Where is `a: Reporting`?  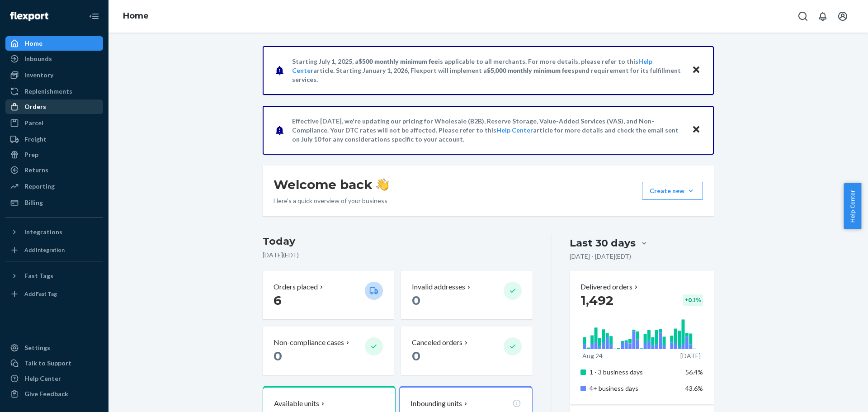 a: Reporting is located at coordinates (54, 187).